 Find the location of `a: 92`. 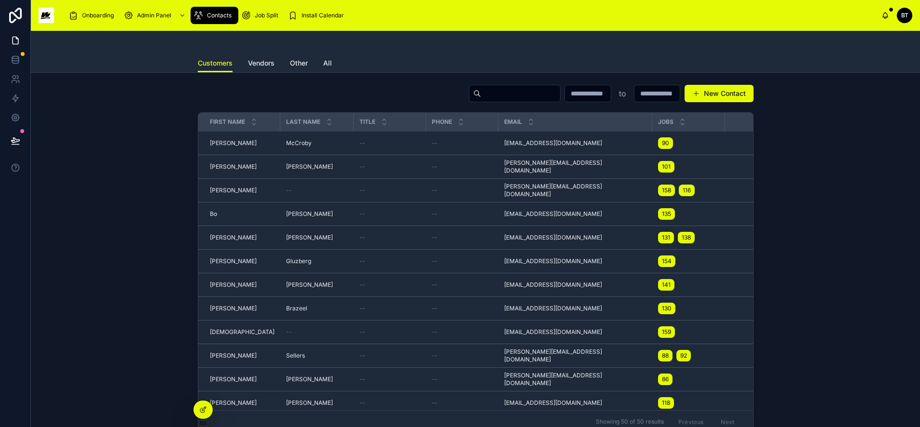

a: 92 is located at coordinates (684, 356).